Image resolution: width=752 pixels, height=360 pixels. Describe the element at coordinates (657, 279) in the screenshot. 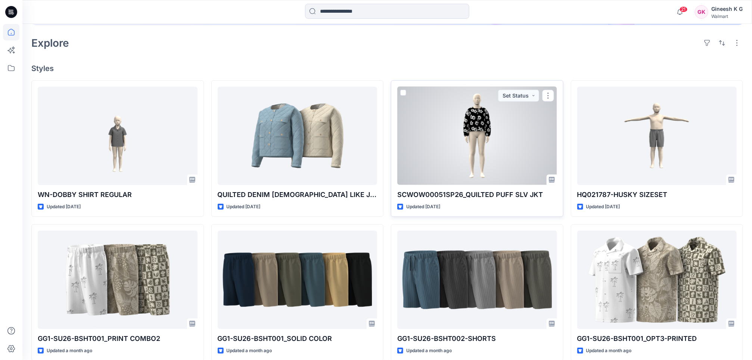

I see `a: GG1-SU26-BSHT001_OPT3-PRINTED` at that location.